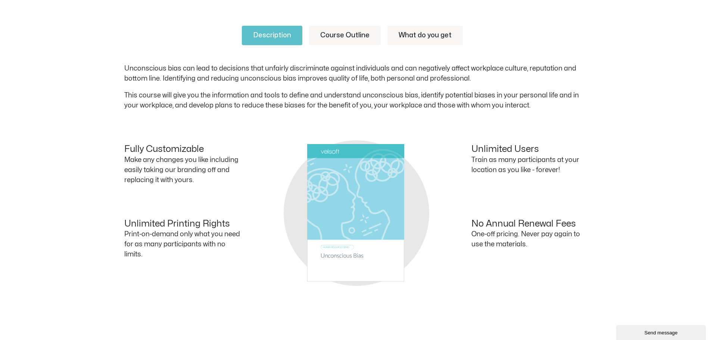 The height and width of the screenshot is (340, 711). Describe the element at coordinates (182, 170) in the screenshot. I see `p: Make any changes you like including easily taking our branding off and replacing it with yours.` at that location.